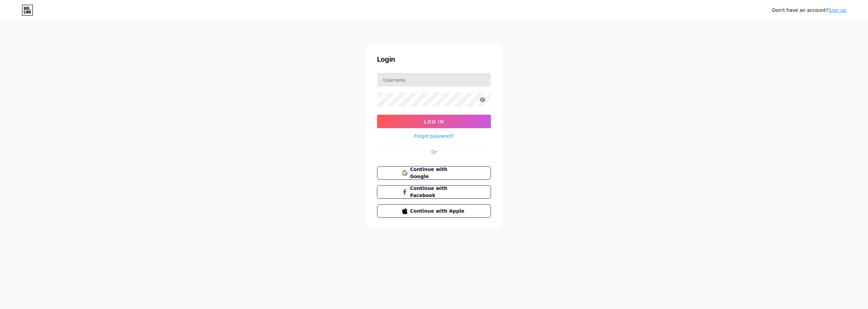 This screenshot has height=309, width=868. I want to click on a: Continue with Facebook, so click(434, 192).